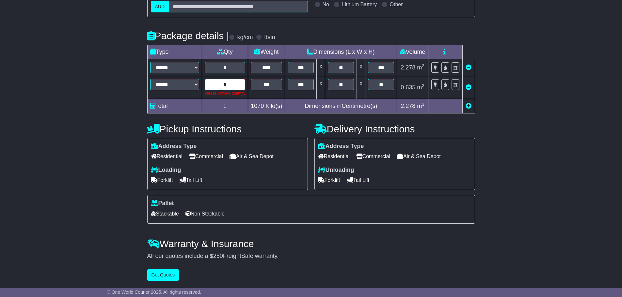 Image resolution: width=622 pixels, height=297 pixels. Describe the element at coordinates (359, 4) in the screenshot. I see `label: Lithium Battery` at that location.